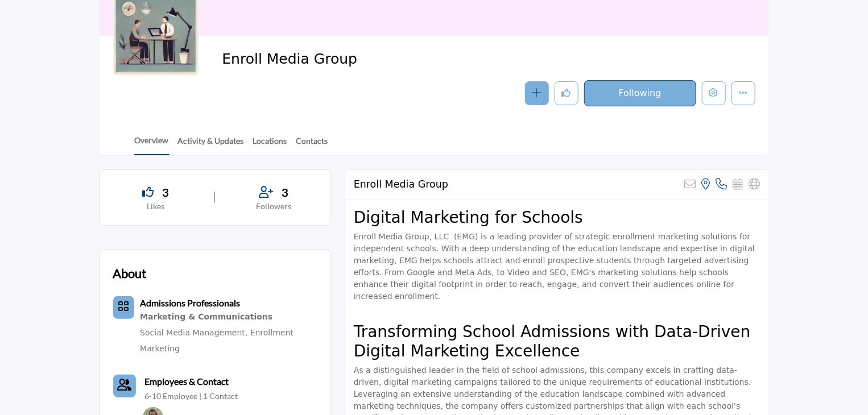 This screenshot has width=868, height=415. I want to click on h2: About, so click(130, 273).